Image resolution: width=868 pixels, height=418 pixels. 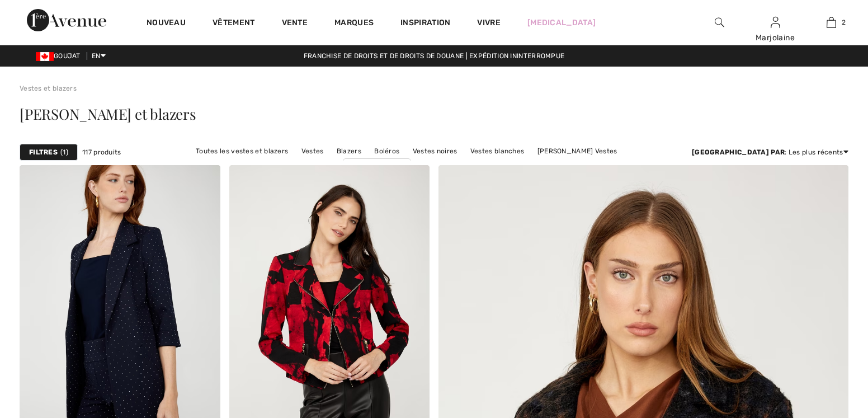 I want to click on a: Blazers, so click(x=349, y=151).